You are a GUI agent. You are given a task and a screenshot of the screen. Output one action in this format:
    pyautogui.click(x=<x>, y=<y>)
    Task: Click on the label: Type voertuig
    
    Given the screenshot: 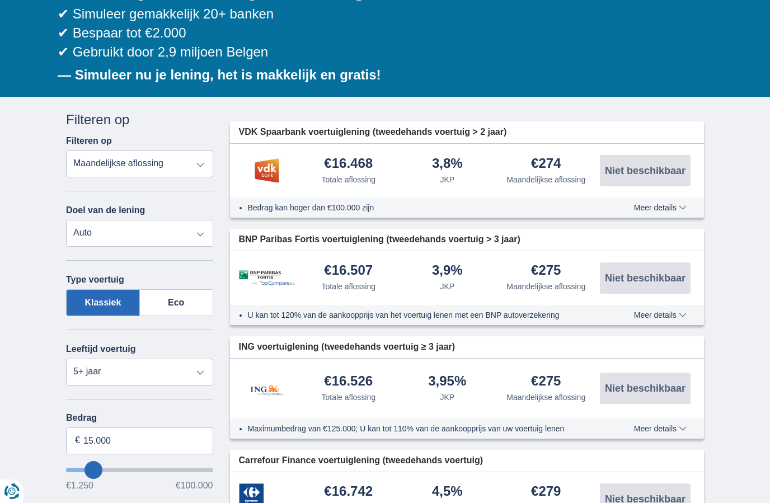 What is the action you would take?
    pyautogui.click(x=95, y=280)
    